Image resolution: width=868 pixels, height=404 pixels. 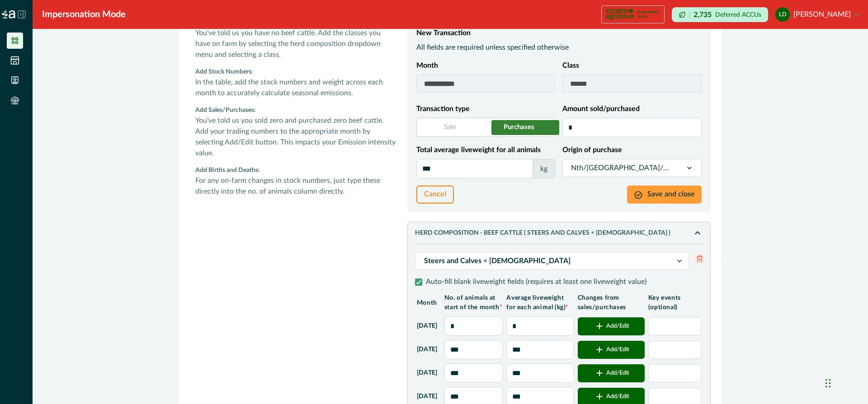 I want to click on div: kg, so click(x=544, y=169).